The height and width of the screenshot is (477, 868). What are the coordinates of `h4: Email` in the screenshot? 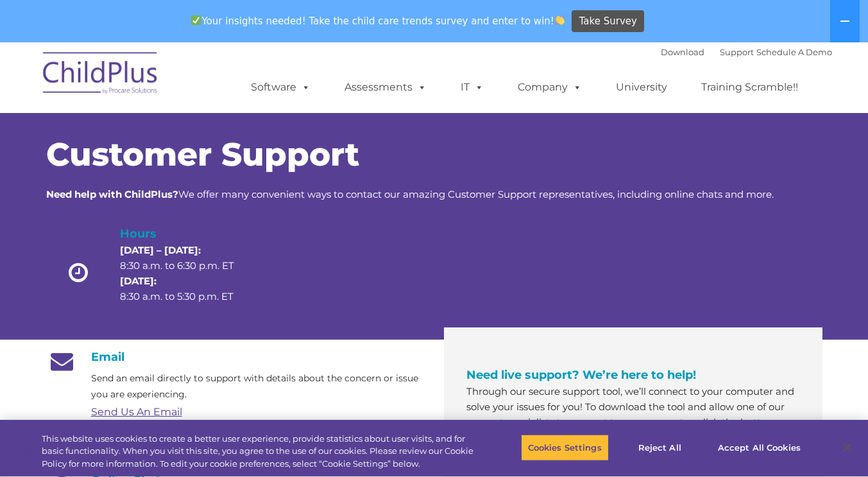 It's located at (235, 357).